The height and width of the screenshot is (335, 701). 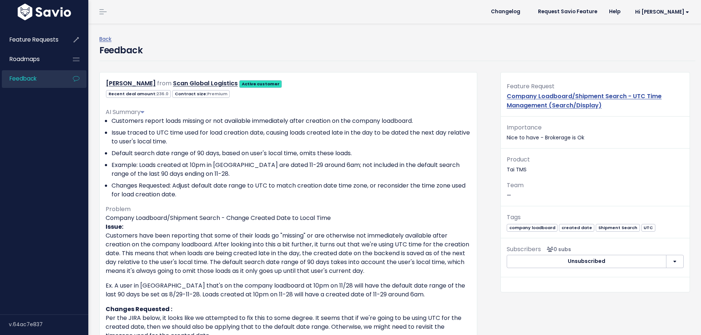 I want to click on li: Changes Requested: Adjust default date range to UTC to match creation date time zone, or reconsid..., so click(x=291, y=190).